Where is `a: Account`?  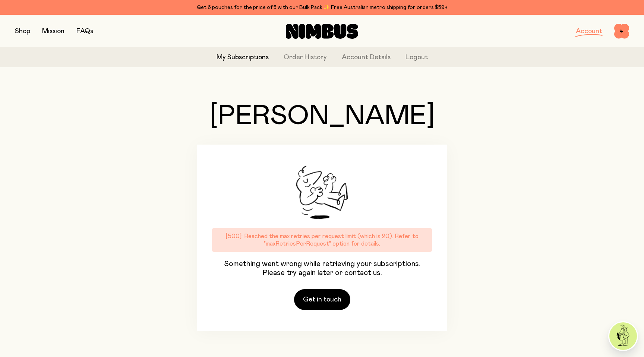 a: Account is located at coordinates (589, 31).